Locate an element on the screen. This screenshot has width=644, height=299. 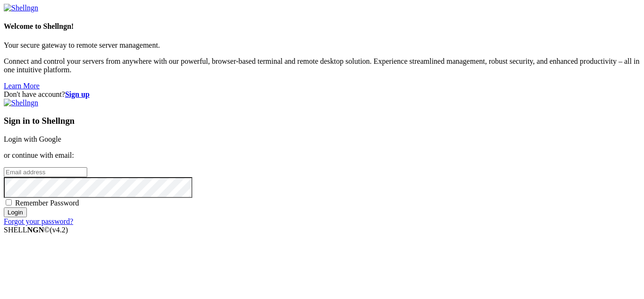
input: Login is located at coordinates (15, 212).